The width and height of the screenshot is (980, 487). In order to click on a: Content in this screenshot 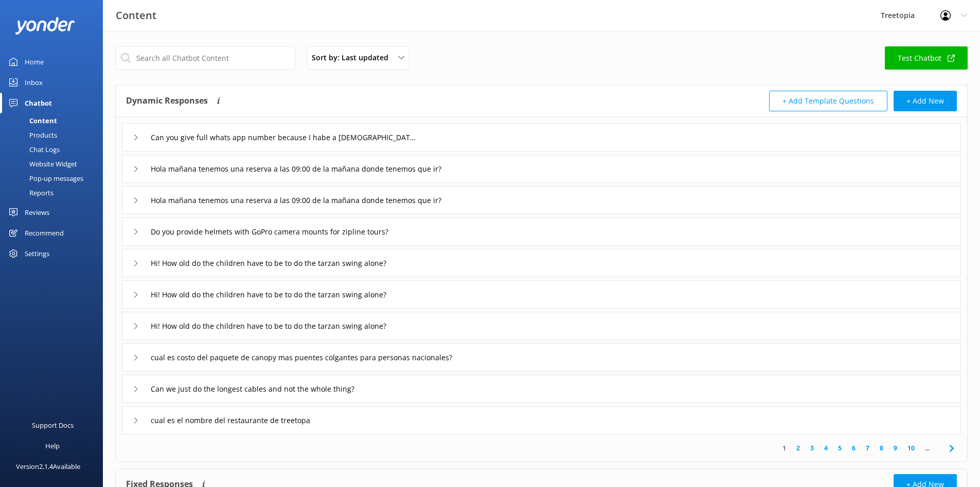, I will do `click(55, 121)`.